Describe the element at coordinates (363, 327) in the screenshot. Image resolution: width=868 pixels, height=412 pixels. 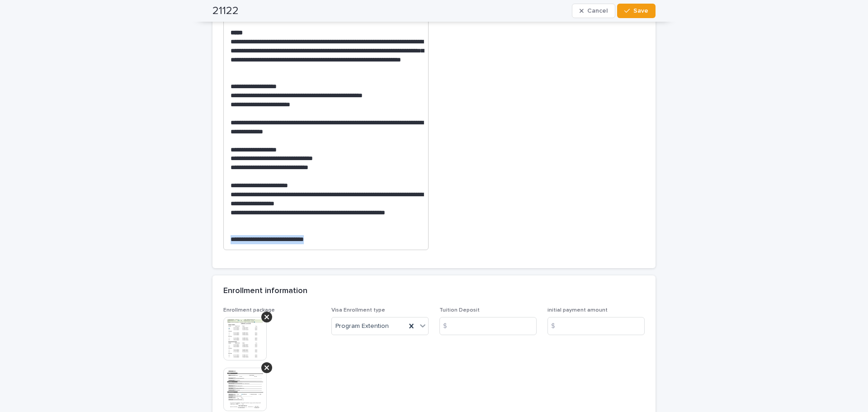
I see `span: Program Extention` at that location.